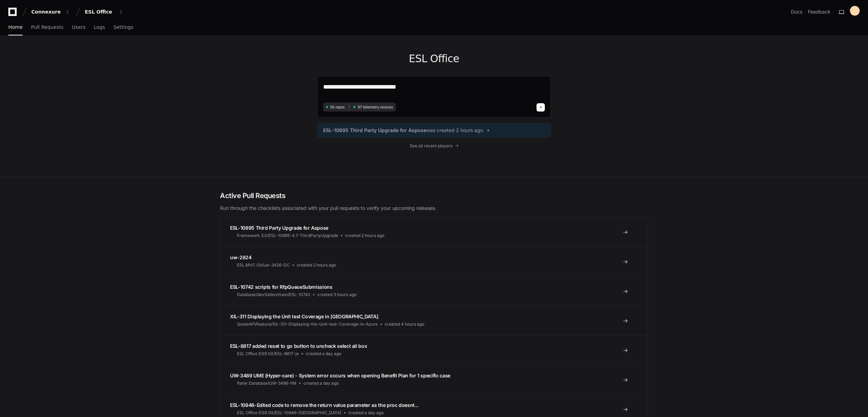 This screenshot has height=417, width=868. What do you see at coordinates (337, 107) in the screenshot?
I see `span: 56 repos` at bounding box center [337, 107].